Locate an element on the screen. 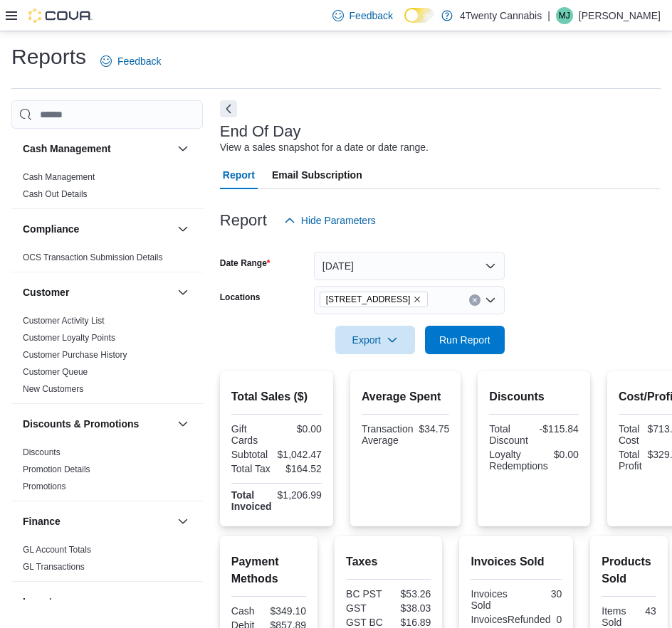 The width and height of the screenshot is (672, 628). span: 2426 200 Street is located at coordinates (373, 300).